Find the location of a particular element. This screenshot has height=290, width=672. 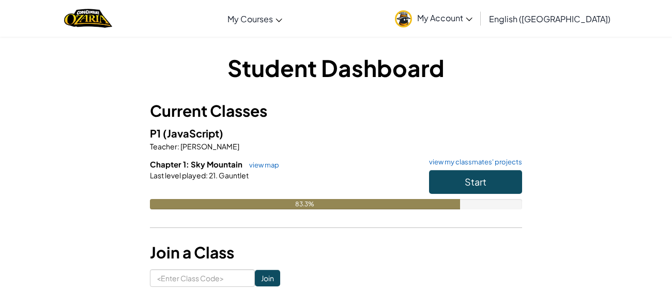

a: Ozaria by CodeCombat logo is located at coordinates (88, 18).